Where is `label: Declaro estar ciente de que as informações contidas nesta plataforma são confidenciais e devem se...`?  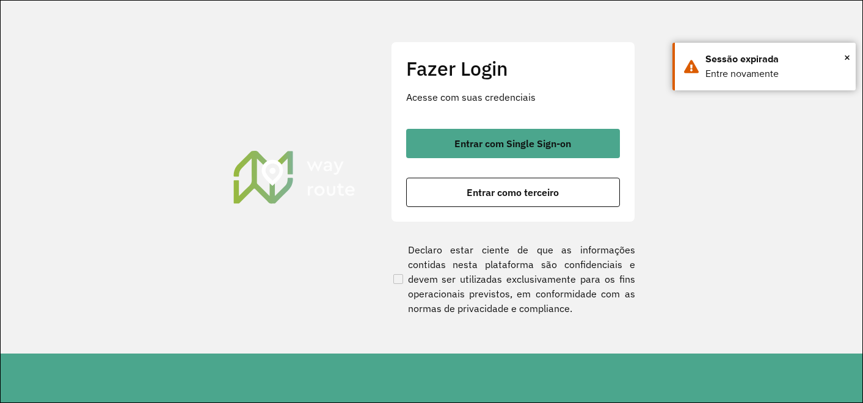
label: Declaro estar ciente de que as informações contidas nesta plataforma são confidenciais e devem se... is located at coordinates (513, 279).